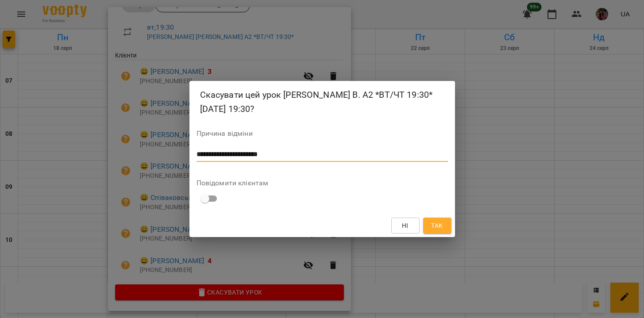 The height and width of the screenshot is (318, 644). I want to click on span: Ні, so click(405, 226).